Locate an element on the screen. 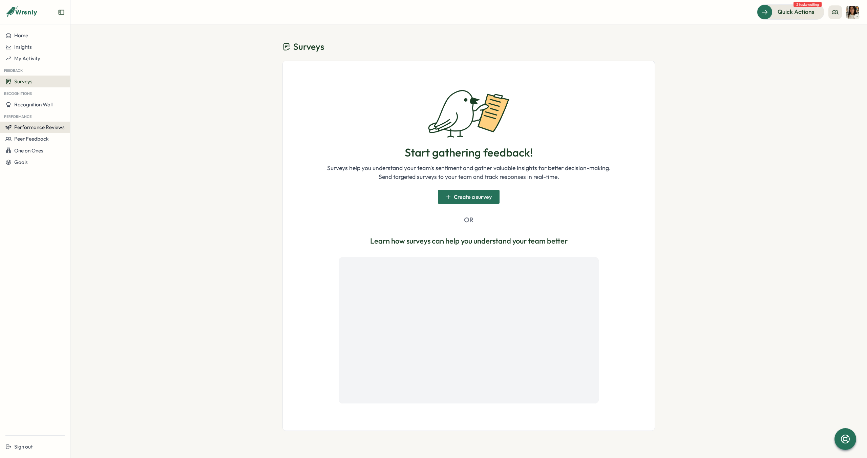 The width and height of the screenshot is (867, 458). a: Create a survey is located at coordinates (469, 197).